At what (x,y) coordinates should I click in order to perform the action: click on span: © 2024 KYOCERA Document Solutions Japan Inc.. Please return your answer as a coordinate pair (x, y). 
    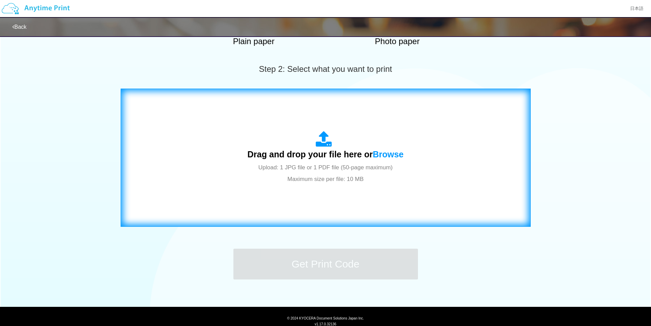
    Looking at the image, I should click on (325, 318).